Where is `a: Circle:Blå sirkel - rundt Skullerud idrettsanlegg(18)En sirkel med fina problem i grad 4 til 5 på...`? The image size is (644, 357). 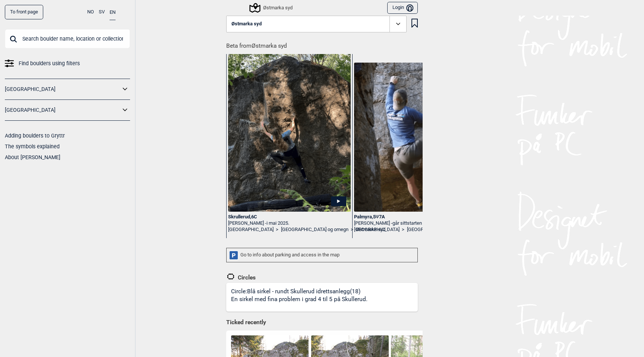
a: Circle:Blå sirkel - rundt Skullerud idrettsanlegg(18)En sirkel med fina problem i grad 4 til 5 på... is located at coordinates (322, 297).